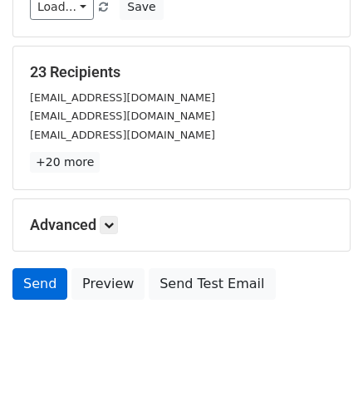  I want to click on a: Send, so click(40, 284).